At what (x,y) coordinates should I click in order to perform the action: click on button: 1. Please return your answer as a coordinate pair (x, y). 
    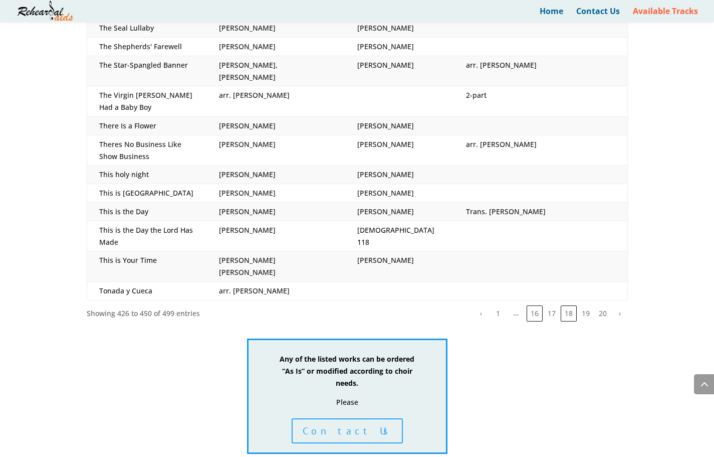
    Looking at the image, I should click on (498, 313).